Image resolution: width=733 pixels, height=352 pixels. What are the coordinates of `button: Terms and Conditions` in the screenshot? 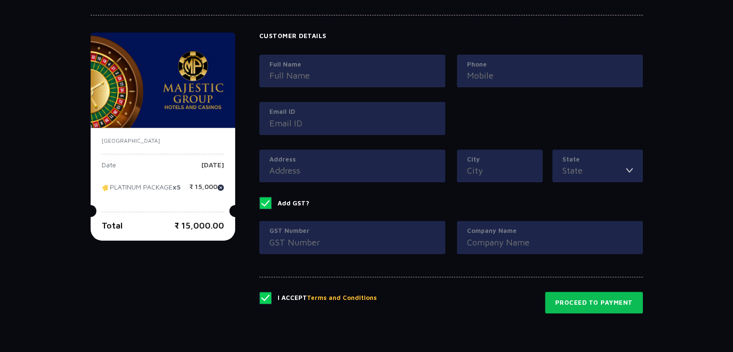 It's located at (342, 298).